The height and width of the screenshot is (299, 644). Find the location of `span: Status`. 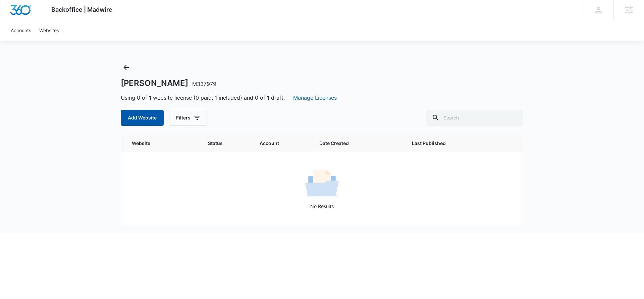

span: Status is located at coordinates (226, 143).